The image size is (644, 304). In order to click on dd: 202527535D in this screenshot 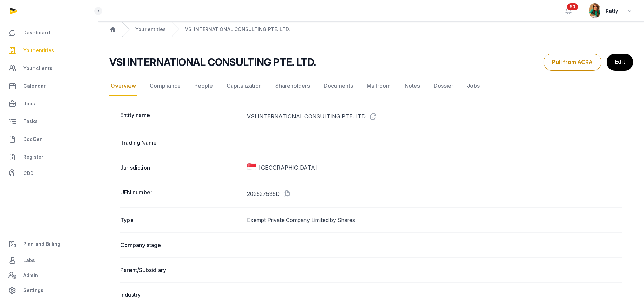, I will do `click(435, 194)`.